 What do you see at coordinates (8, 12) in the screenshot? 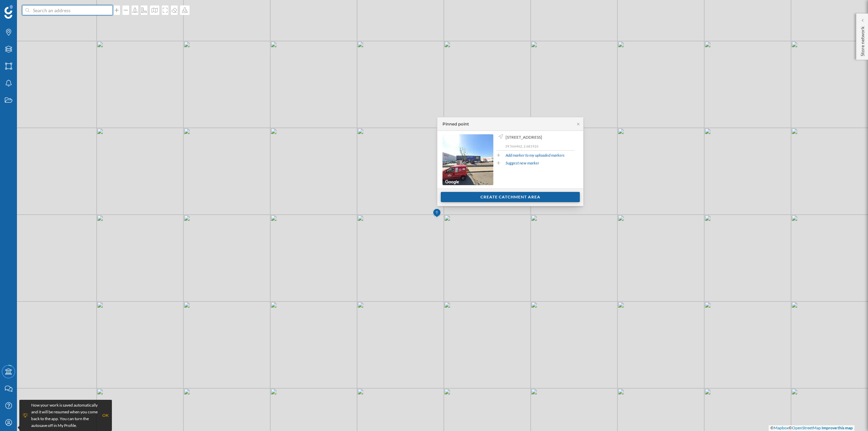
I see `img: Geoblink Logo` at bounding box center [8, 12].